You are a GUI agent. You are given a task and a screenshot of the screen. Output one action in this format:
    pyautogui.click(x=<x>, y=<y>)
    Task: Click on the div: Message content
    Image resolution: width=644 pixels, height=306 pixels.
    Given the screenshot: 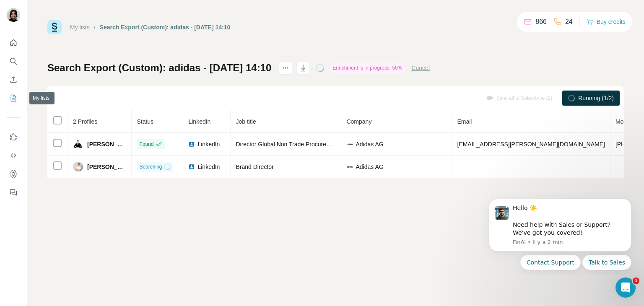 What is the action you would take?
    pyautogui.click(x=92, y=29)
    